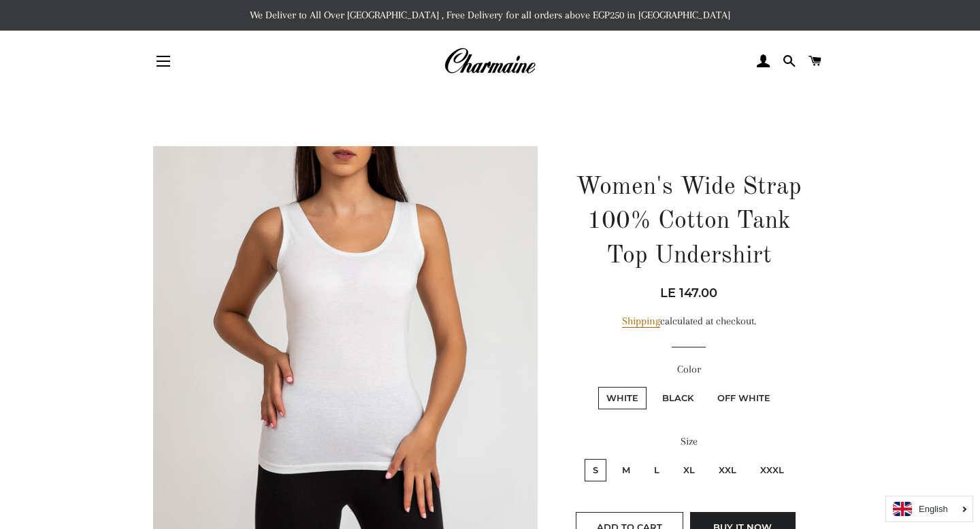 This screenshot has height=529, width=980. What do you see at coordinates (689, 470) in the screenshot?
I see `label: XL` at bounding box center [689, 470].